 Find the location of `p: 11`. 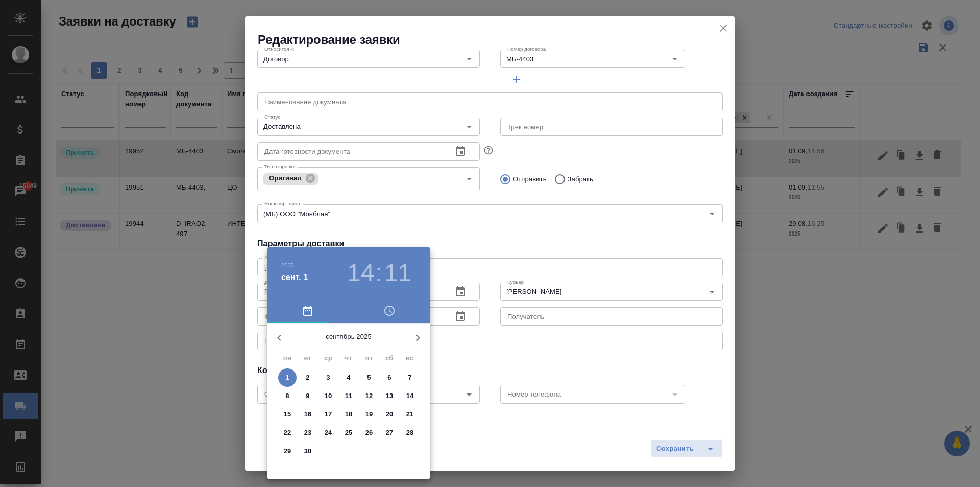

p: 11 is located at coordinates (349, 396).